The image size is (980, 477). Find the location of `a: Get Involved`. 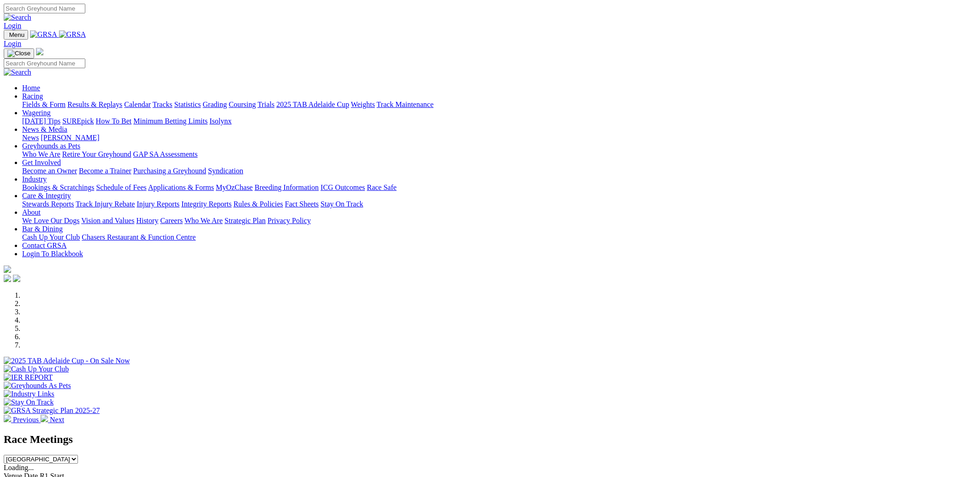

a: Get Involved is located at coordinates (42, 162).